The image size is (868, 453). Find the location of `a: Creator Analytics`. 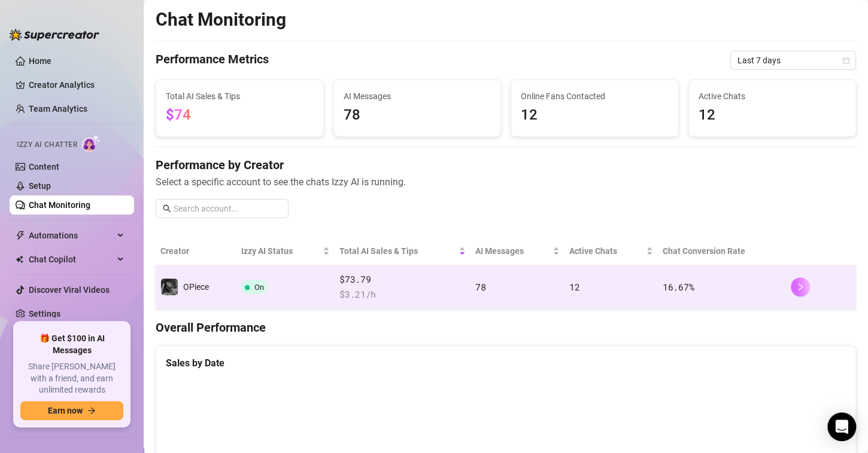

a: Creator Analytics is located at coordinates (77, 85).